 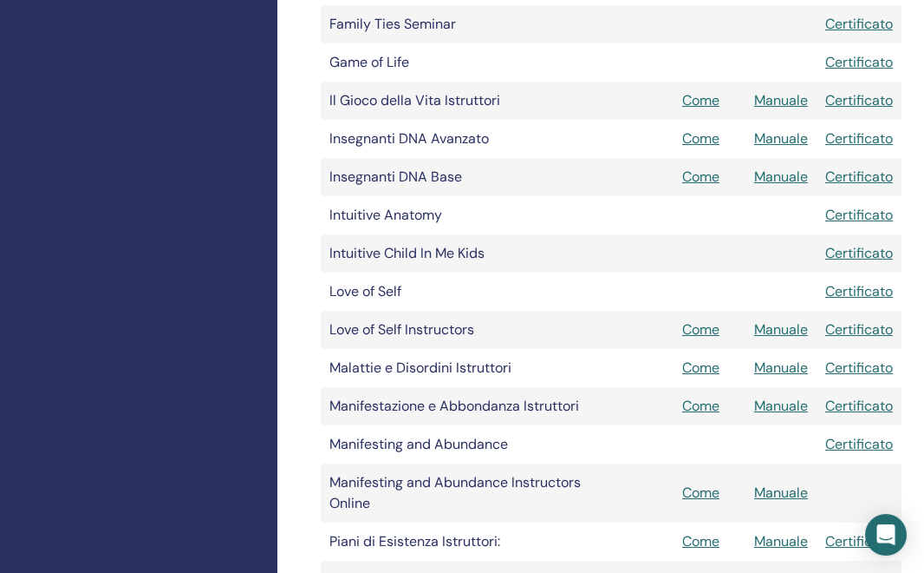 What do you see at coordinates (466, 139) in the screenshot?
I see `td: Insegnanti DNA Avanzato` at bounding box center [466, 139].